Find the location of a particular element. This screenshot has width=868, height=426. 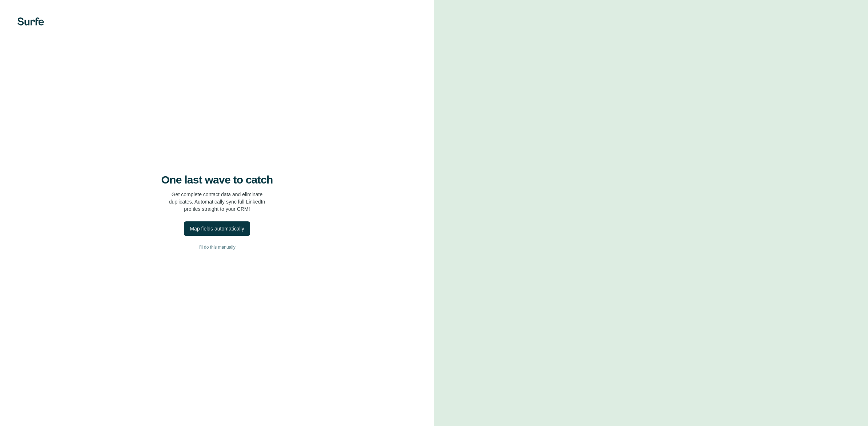

div: Map fields automatically is located at coordinates (217, 229).